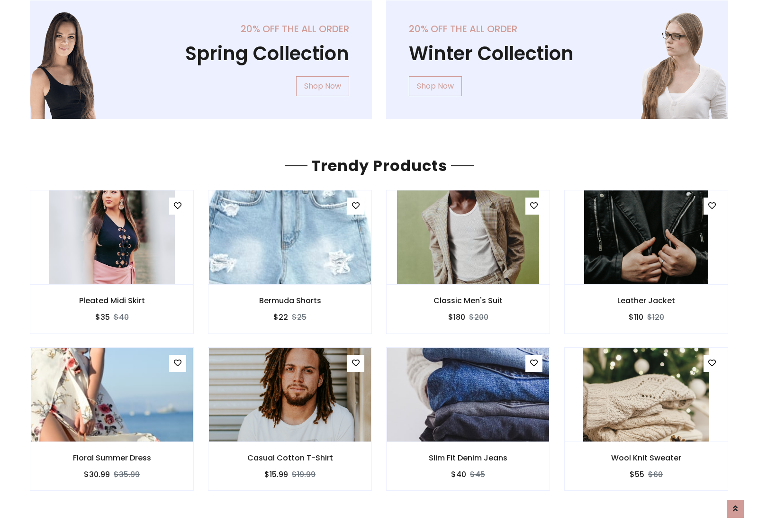 This screenshot has height=532, width=758. What do you see at coordinates (557, 54) in the screenshot?
I see `h1: Winter Collection` at bounding box center [557, 54].